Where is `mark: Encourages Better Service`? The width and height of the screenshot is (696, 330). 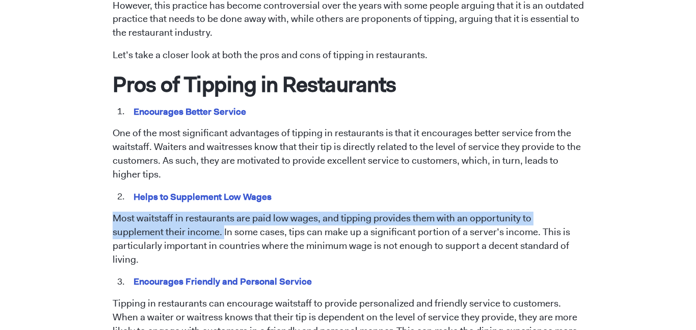
mark: Encourages Better Service is located at coordinates (190, 111).